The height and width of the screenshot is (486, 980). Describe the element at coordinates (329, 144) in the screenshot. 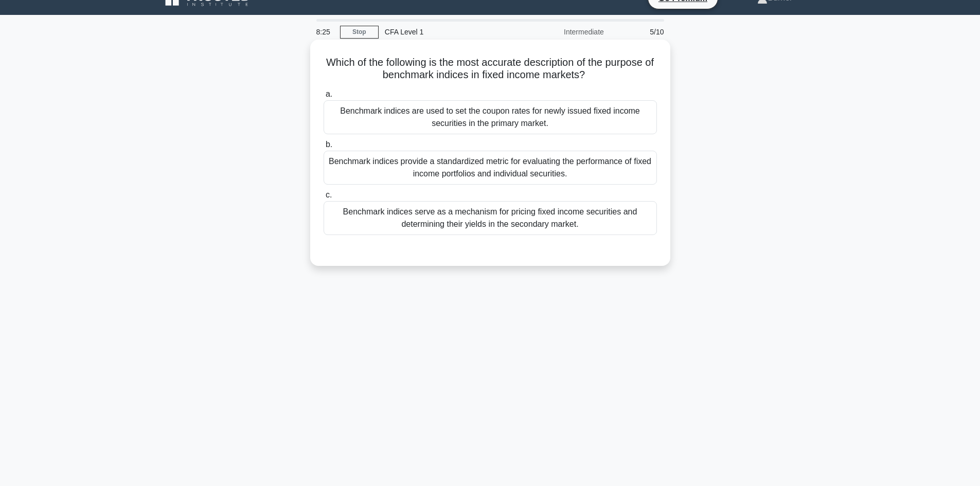

I see `span: b.` at that location.